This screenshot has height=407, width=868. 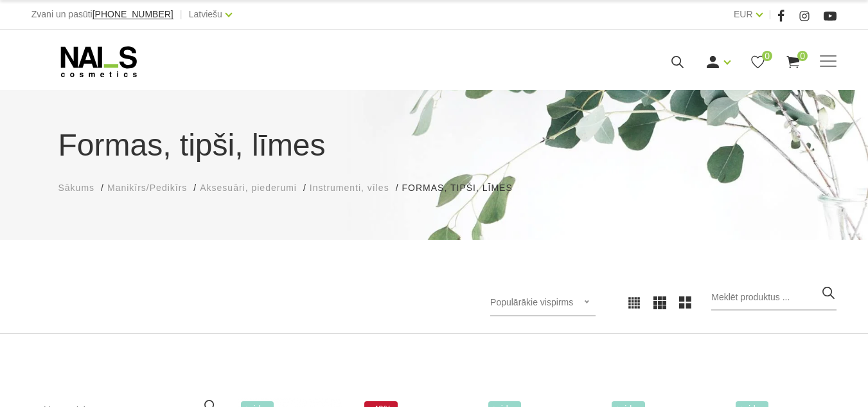 I want to click on span: Populārākie vispirms, so click(x=531, y=302).